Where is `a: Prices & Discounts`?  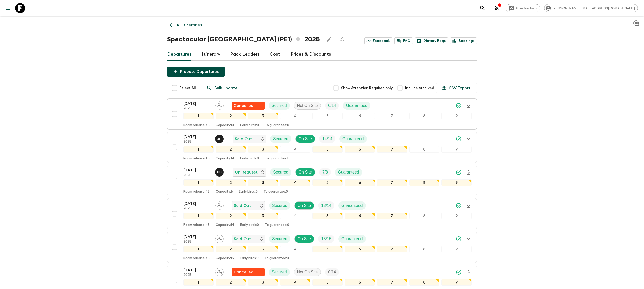
a: Prices & Discounts is located at coordinates (311, 54).